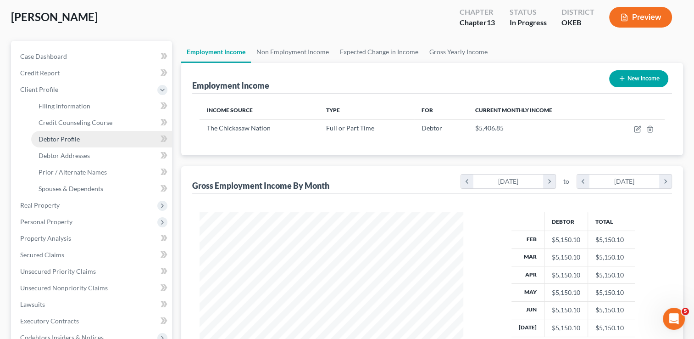 The height and width of the screenshot is (339, 694). I want to click on a: Lawsuits, so click(92, 304).